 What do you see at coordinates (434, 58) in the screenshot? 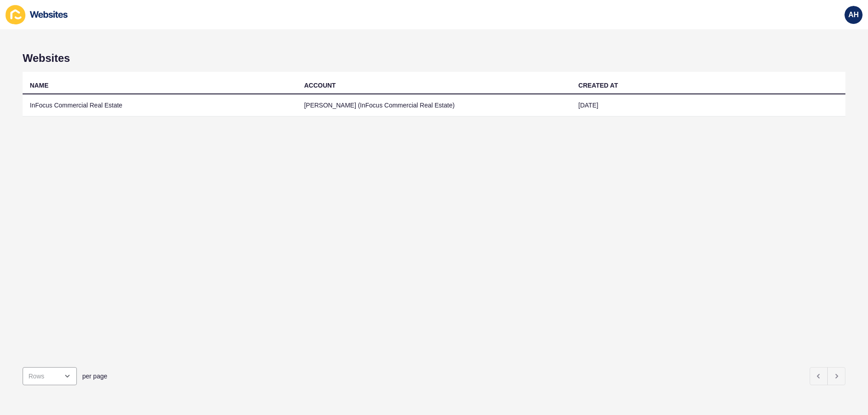
I see `h1: Websites` at bounding box center [434, 58].